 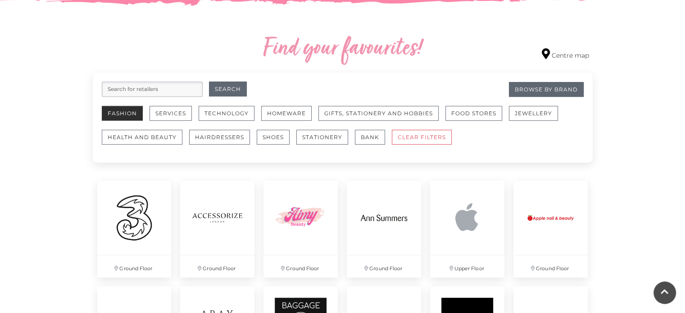 What do you see at coordinates (171, 113) in the screenshot?
I see `button: Services` at bounding box center [171, 113].